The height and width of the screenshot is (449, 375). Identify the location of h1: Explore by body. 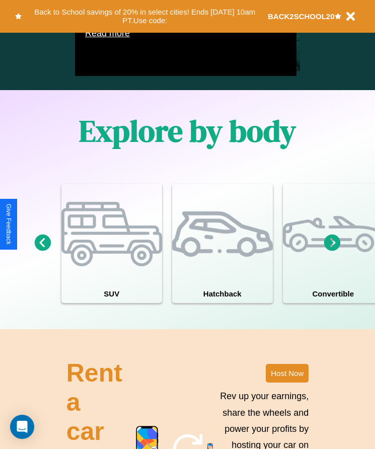
(187, 131).